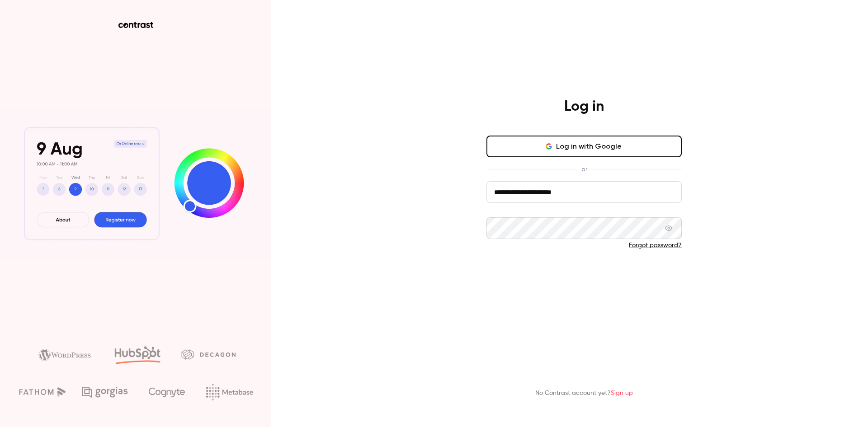 This screenshot has width=868, height=427. What do you see at coordinates (621, 393) in the screenshot?
I see `a: Sign up` at bounding box center [621, 393].